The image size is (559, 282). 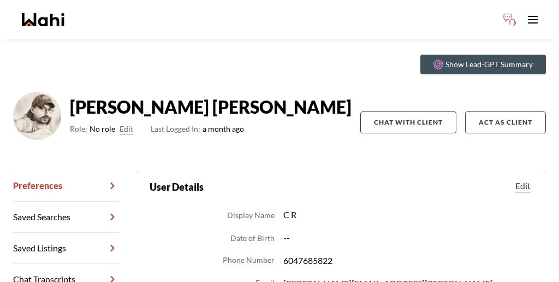 What do you see at coordinates (250, 215) in the screenshot?
I see `dt: Display Name` at bounding box center [250, 215].